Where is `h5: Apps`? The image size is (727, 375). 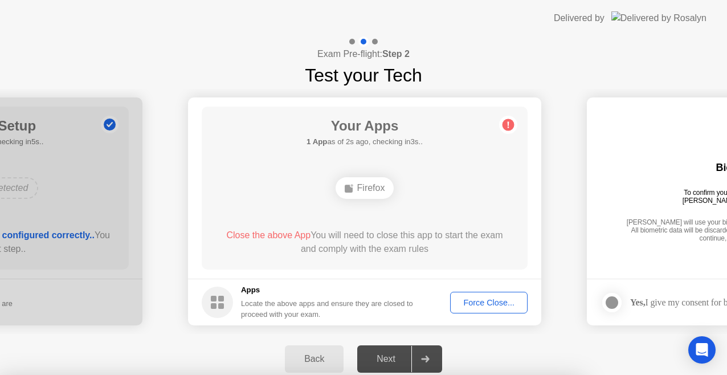
h5: Apps is located at coordinates (327, 290).